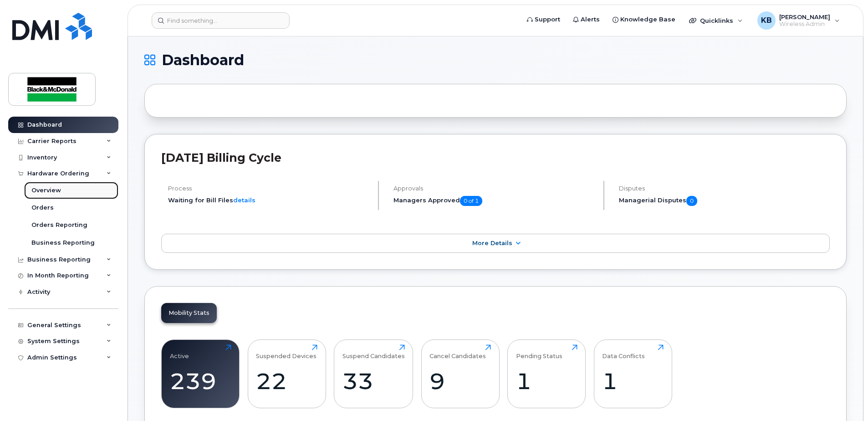 The height and width of the screenshot is (421, 868). Describe the element at coordinates (200, 374) in the screenshot. I see `a: Active239` at that location.